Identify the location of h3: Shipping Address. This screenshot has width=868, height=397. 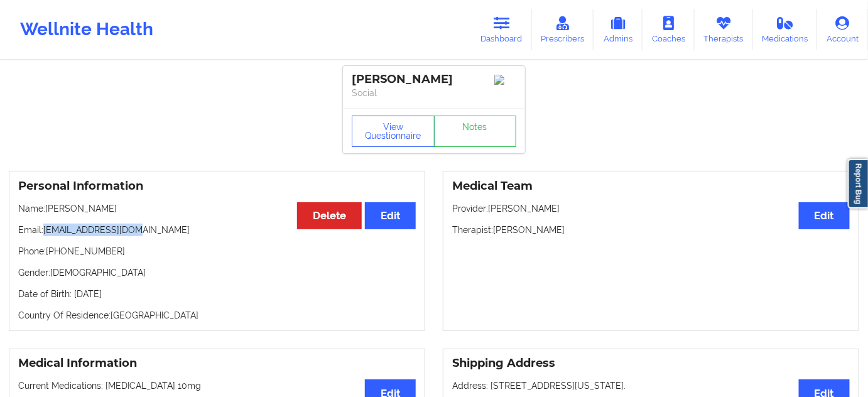
(651, 363).